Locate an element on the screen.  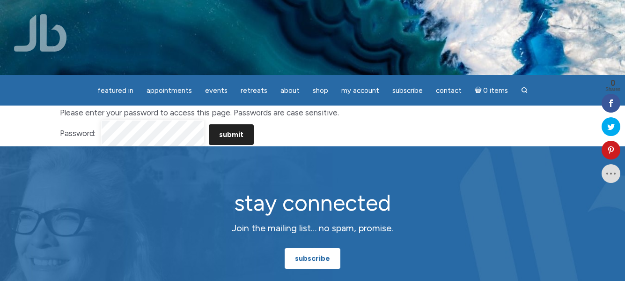
a: Appointments is located at coordinates (169, 90).